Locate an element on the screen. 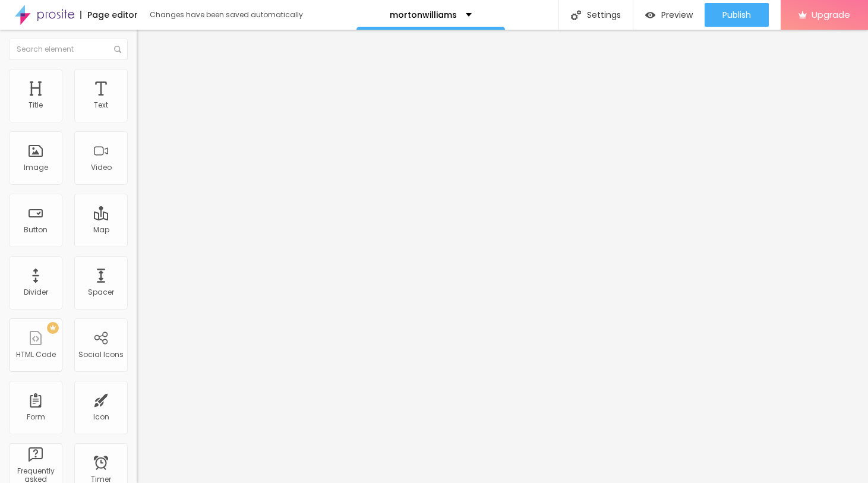 The image size is (868, 483). div: Button is located at coordinates (35, 230).